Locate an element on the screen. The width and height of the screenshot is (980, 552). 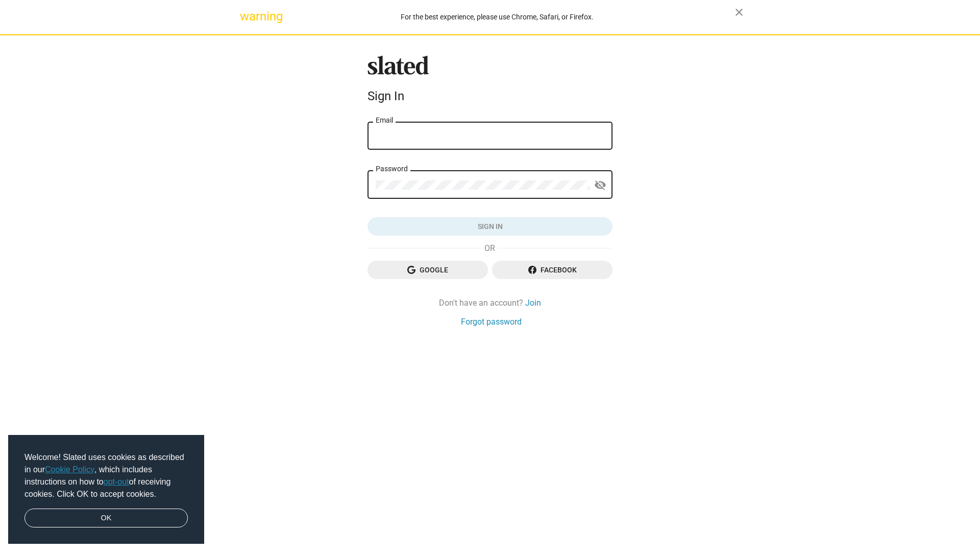
sl-branding: Sign In is located at coordinates (490, 82).